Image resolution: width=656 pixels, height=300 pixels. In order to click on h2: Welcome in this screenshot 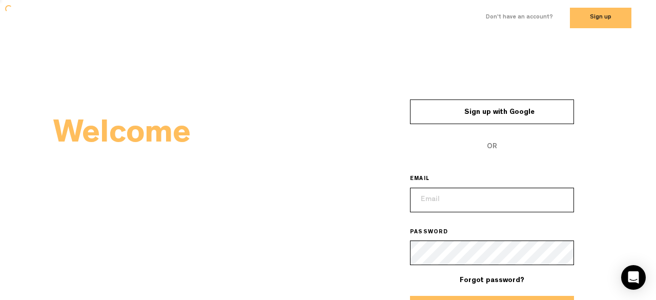, I will do `click(191, 135)`.